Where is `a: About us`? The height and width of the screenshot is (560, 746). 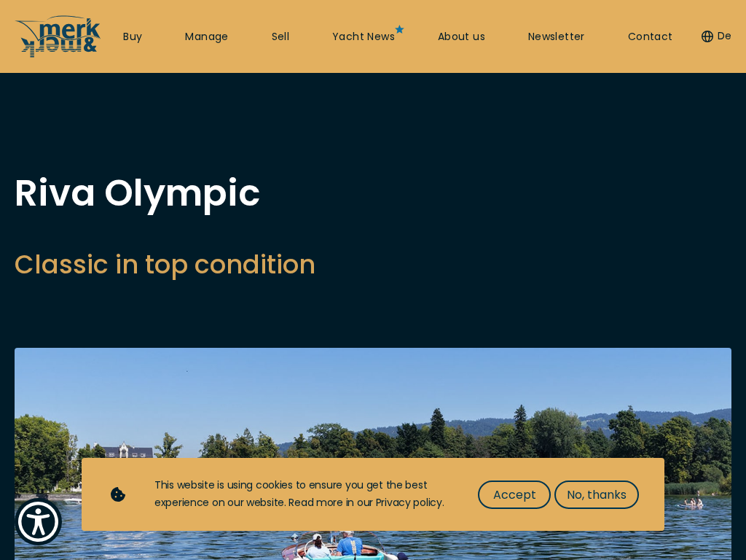 a: About us is located at coordinates (461, 37).